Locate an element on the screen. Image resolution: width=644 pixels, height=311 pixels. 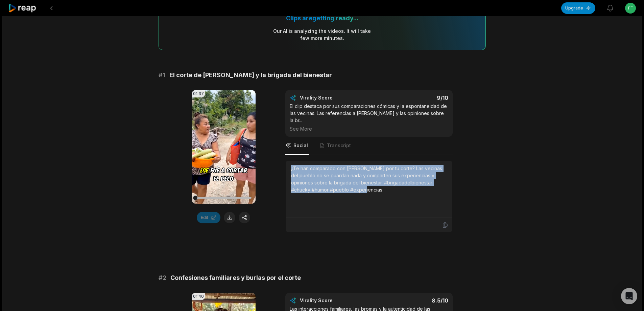
div: Open Intercom Messenger is located at coordinates (629, 296).